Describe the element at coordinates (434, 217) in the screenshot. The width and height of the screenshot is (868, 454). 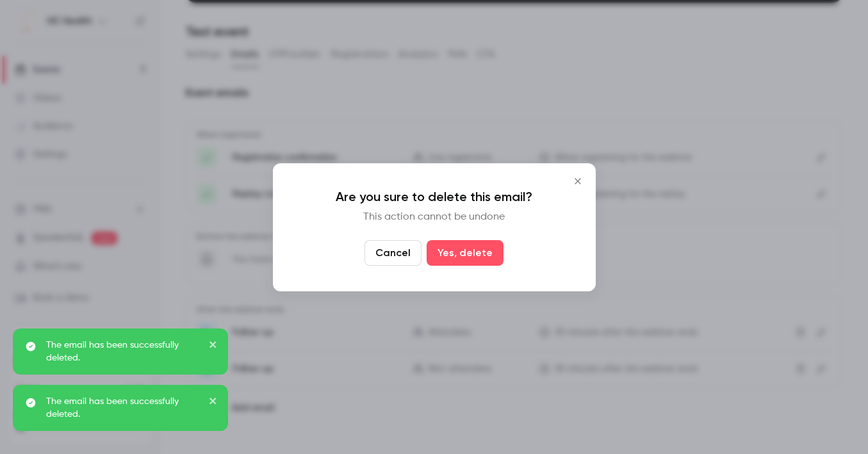
I see `p: This action cannot be undone` at that location.